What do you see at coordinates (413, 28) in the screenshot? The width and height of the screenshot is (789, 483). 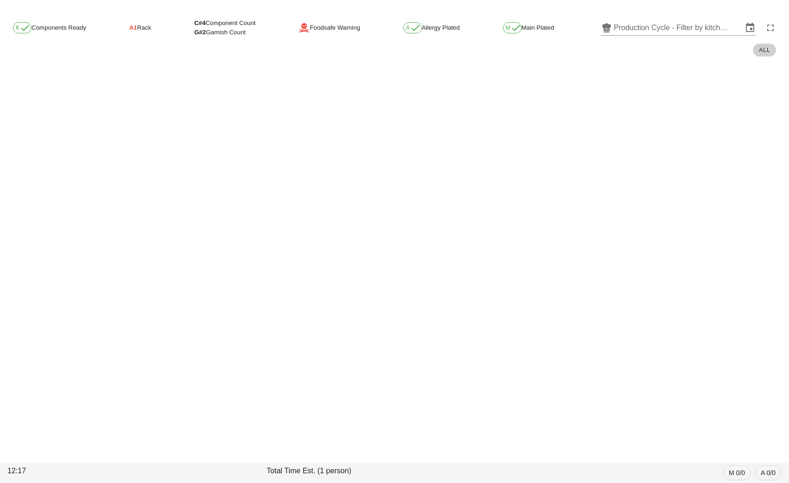 I see `span: A` at bounding box center [413, 28].